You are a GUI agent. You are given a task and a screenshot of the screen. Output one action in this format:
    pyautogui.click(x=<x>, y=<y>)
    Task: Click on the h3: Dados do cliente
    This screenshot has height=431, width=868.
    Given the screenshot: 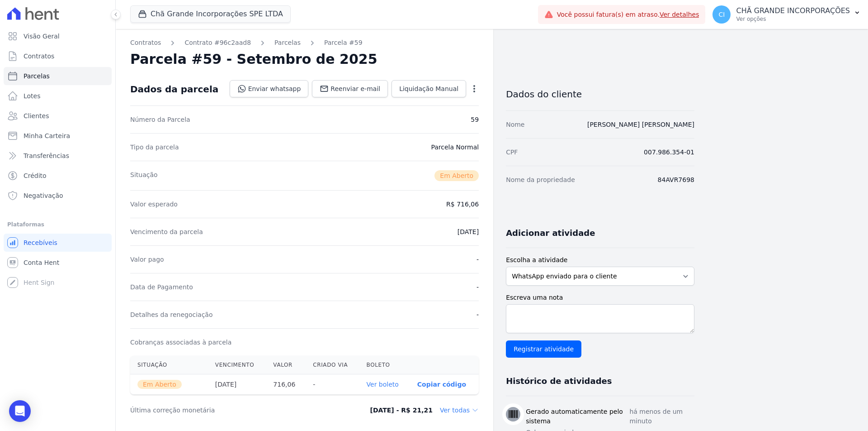 What is the action you would take?
    pyautogui.click(x=600, y=94)
    